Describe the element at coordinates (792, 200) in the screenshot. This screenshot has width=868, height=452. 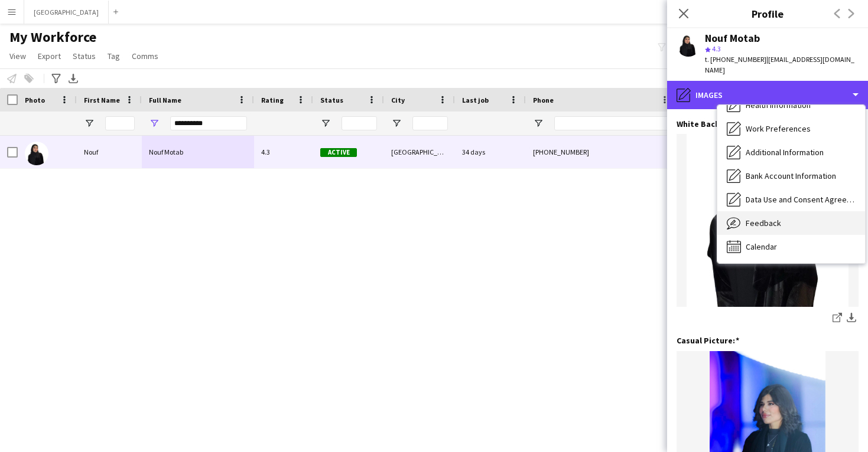
I see `div: Data Use and Consent Agreement` at that location.